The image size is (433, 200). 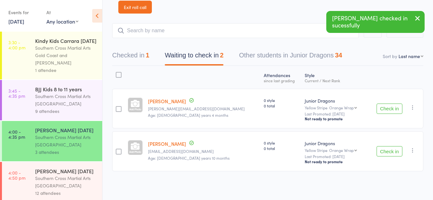 What do you see at coordinates (66, 89) in the screenshot?
I see `div: BJJ Kids 8 to 11 years` at bounding box center [66, 89].